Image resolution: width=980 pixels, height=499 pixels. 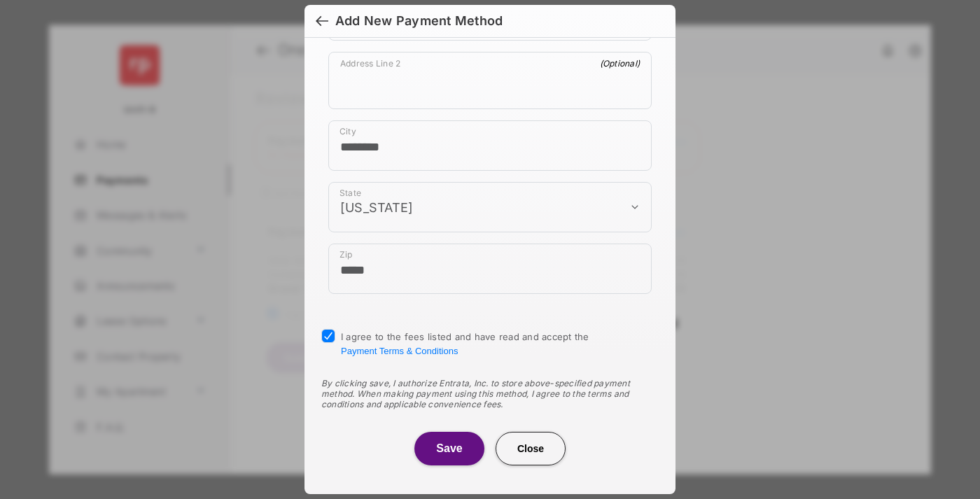 What do you see at coordinates (490, 146) in the screenshot?
I see `div: payment_method_screening[postal_addresses][locality]` at bounding box center [490, 146].